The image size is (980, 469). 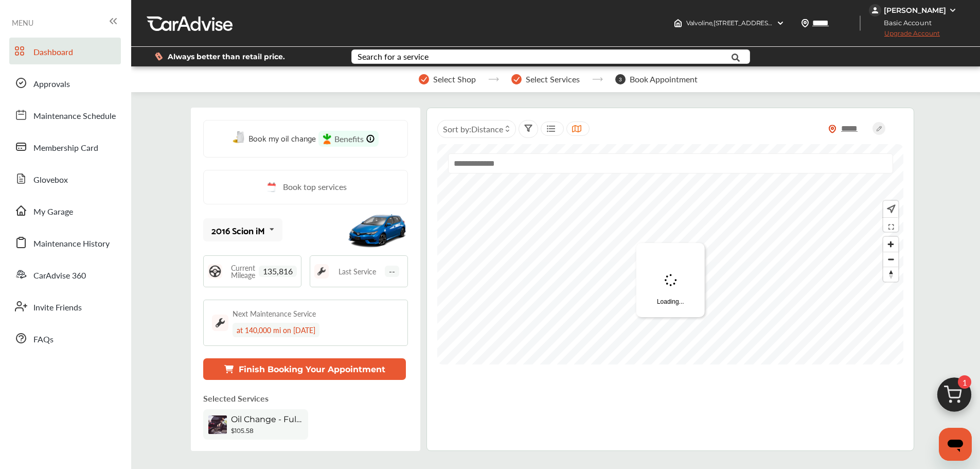 What do you see at coordinates (781, 23) in the screenshot?
I see `img: header-down-arrow.9dd2ce7d.svg` at bounding box center [781, 23].